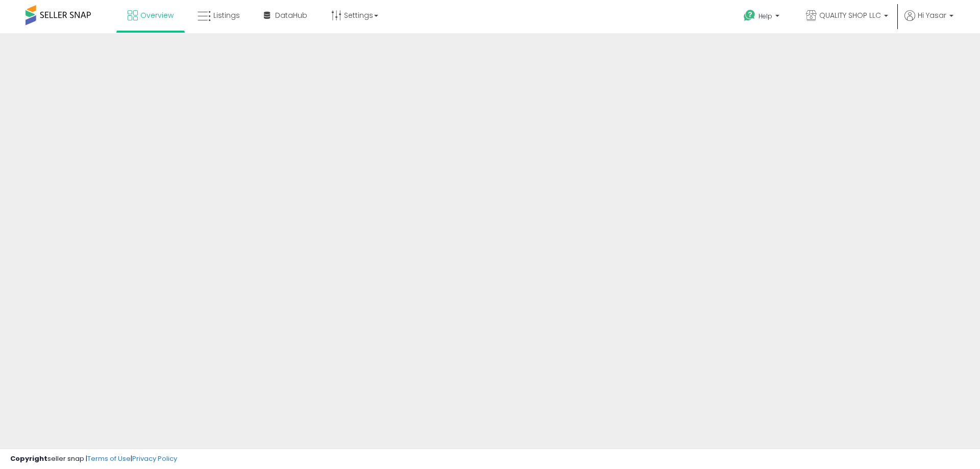  What do you see at coordinates (291, 16) in the screenshot?
I see `span: DataHub` at bounding box center [291, 16].